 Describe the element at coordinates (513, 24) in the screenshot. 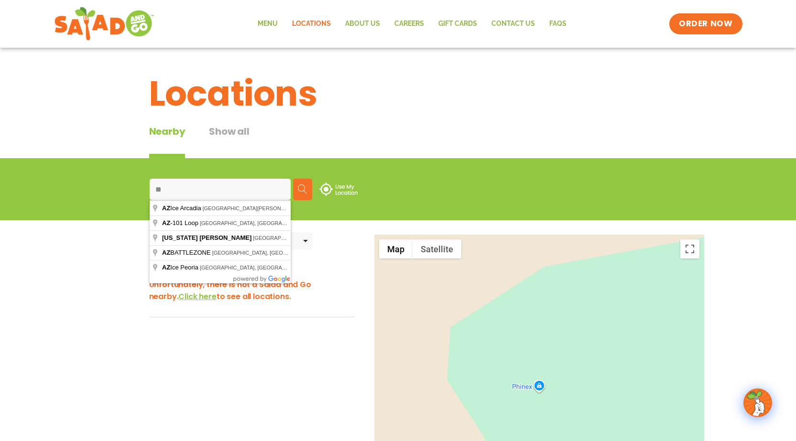

I see `a: Contact Us` at that location.